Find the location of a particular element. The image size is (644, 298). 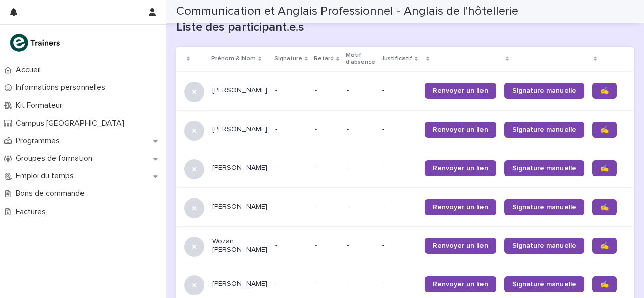

p: Justificatif is located at coordinates (396, 59).